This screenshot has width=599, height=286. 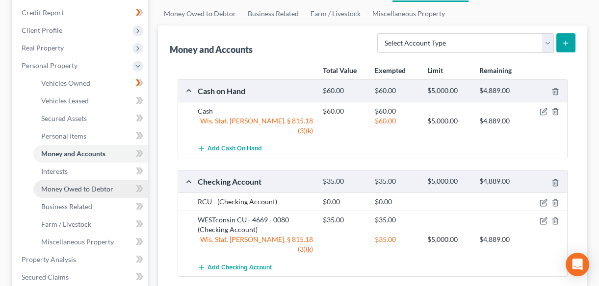 What do you see at coordinates (43, 12) in the screenshot?
I see `span: Credit Report` at bounding box center [43, 12].